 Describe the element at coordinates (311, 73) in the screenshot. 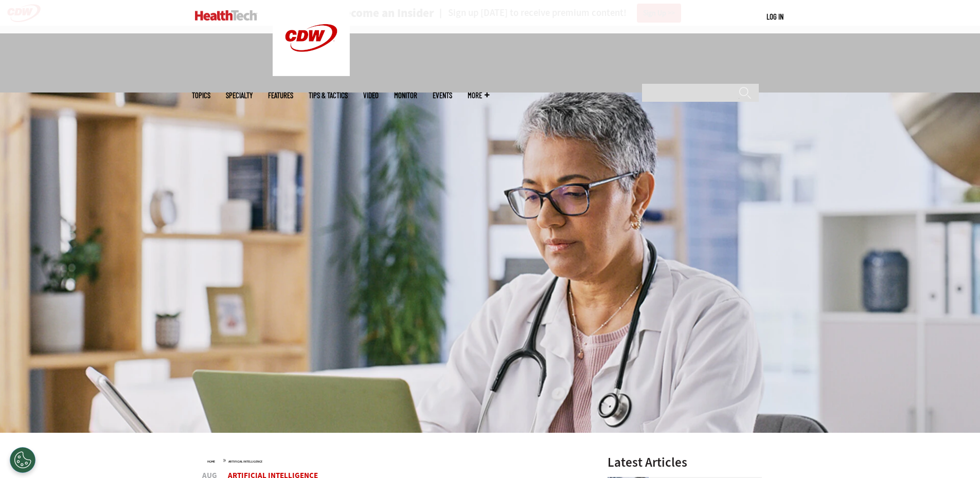

I see `a: CDW` at that location.